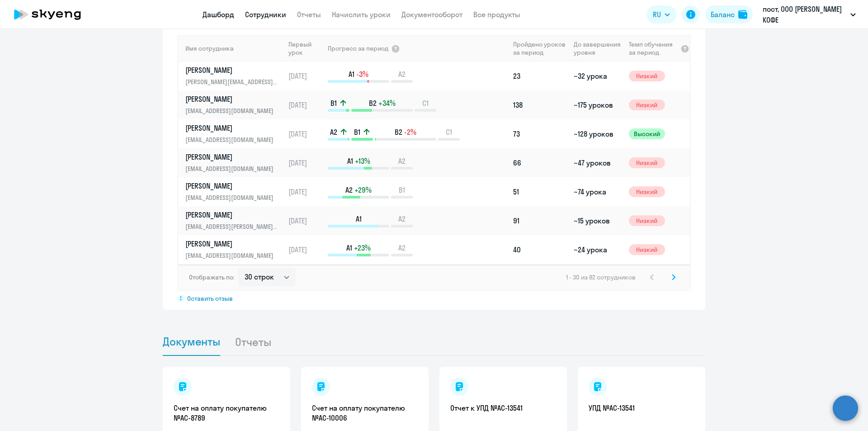 This screenshot has width=868, height=431. What do you see at coordinates (598, 134) in the screenshot?
I see `td: ~128 уроков` at bounding box center [598, 134].